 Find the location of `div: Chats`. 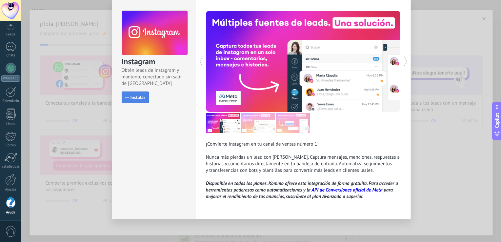

div: Chats is located at coordinates (11, 55).